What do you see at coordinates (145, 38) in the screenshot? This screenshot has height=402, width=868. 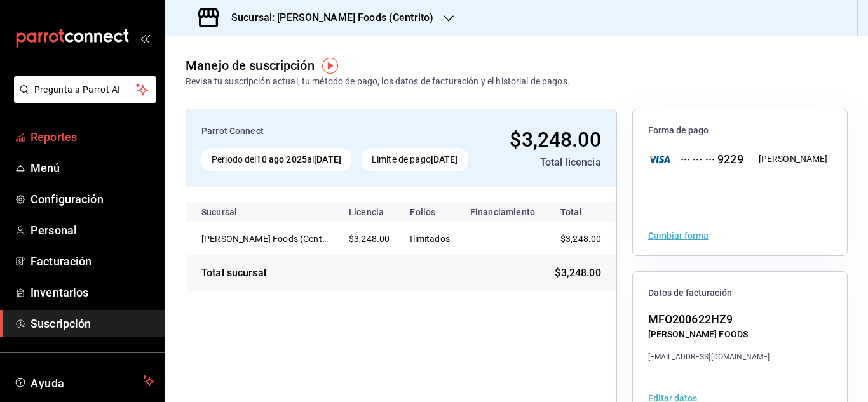 I see `button: open_drawer_menu` at bounding box center [145, 38].